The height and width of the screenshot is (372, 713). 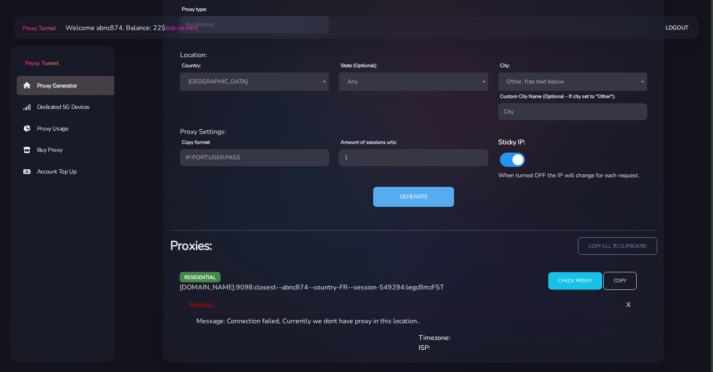 I want to click on span: X, so click(x=629, y=305).